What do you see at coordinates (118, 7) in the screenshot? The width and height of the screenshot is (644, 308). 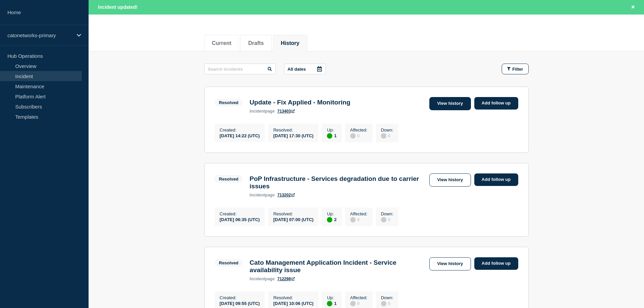 I see `span: Incident updated!` at bounding box center [118, 7].